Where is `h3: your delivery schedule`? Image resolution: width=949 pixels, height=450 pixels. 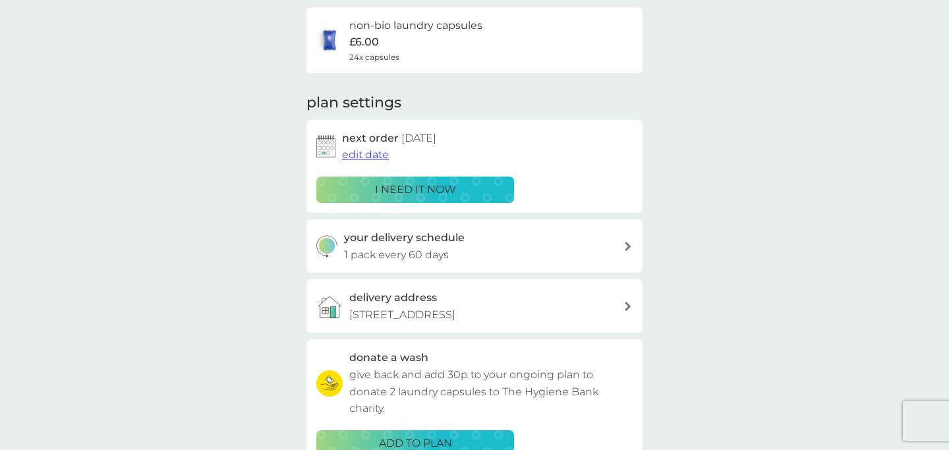 h3: your delivery schedule is located at coordinates (404, 238).